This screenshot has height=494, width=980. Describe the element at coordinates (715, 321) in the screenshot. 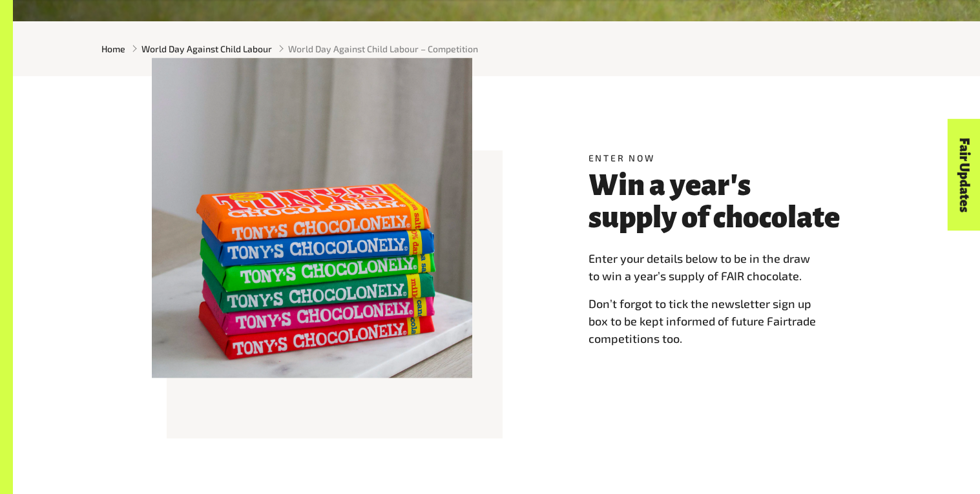

I see `p: Don’t forgot to tick the newsletter sign up box to be kept informed of future Fairtrade competiti...` at that location.